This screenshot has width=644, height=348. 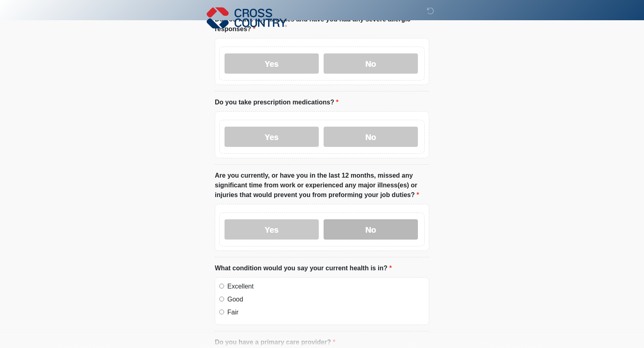 I want to click on input: Fair, so click(x=222, y=312).